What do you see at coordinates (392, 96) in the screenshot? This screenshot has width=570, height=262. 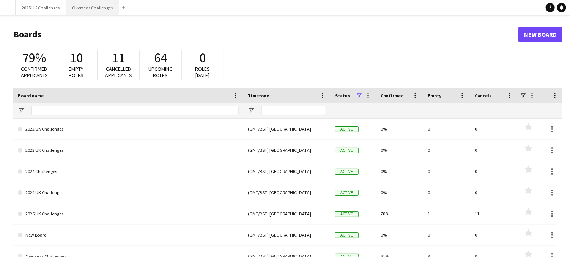 I see `span: Confirmed` at bounding box center [392, 96].